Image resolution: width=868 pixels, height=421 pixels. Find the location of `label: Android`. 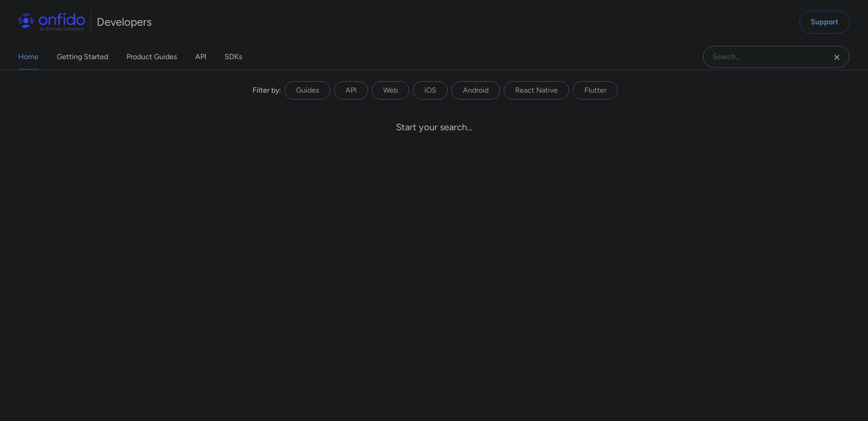

label: Android is located at coordinates (475, 91).